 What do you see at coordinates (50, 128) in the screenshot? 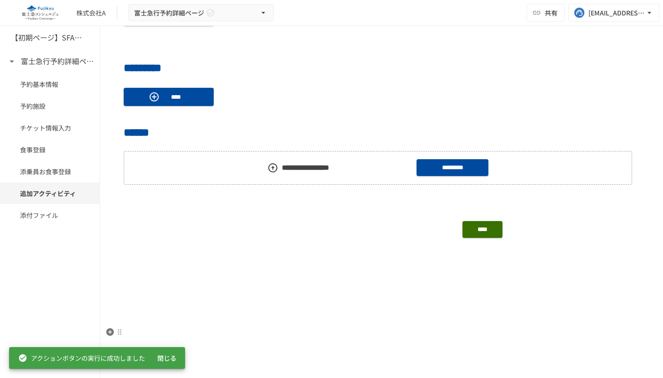
I see `span: チケット情報入力` at bounding box center [50, 128].